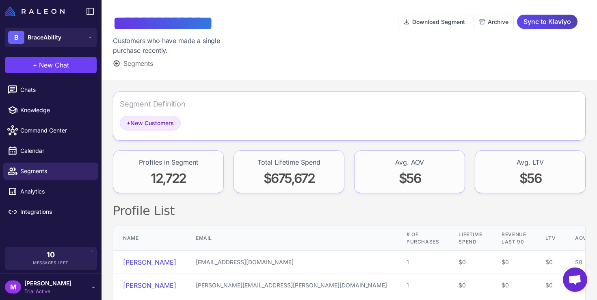 The image size is (597, 300). What do you see at coordinates (530, 162) in the screenshot?
I see `div: Avg. LTV` at bounding box center [530, 162].